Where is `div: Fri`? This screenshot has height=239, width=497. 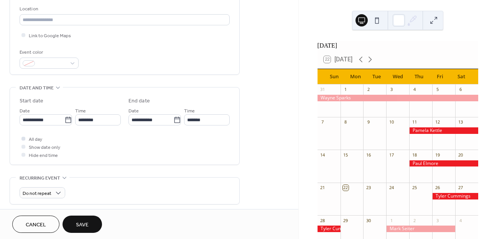 div: Fri is located at coordinates (440, 77).